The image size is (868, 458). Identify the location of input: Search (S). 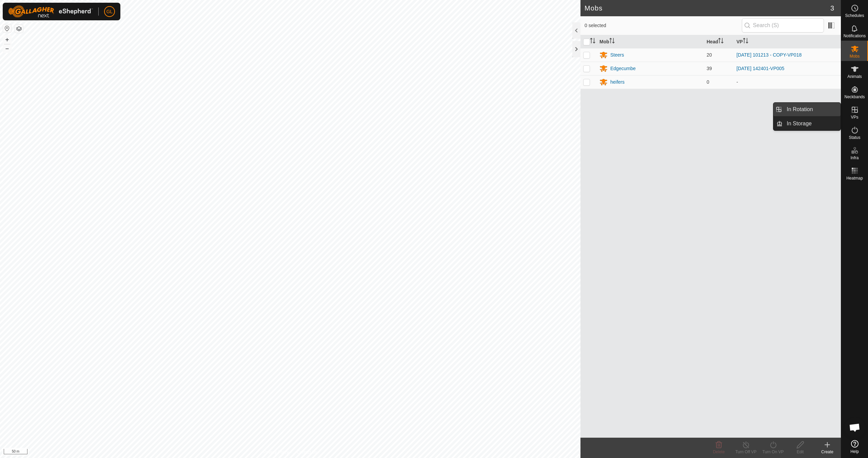
(783, 26).